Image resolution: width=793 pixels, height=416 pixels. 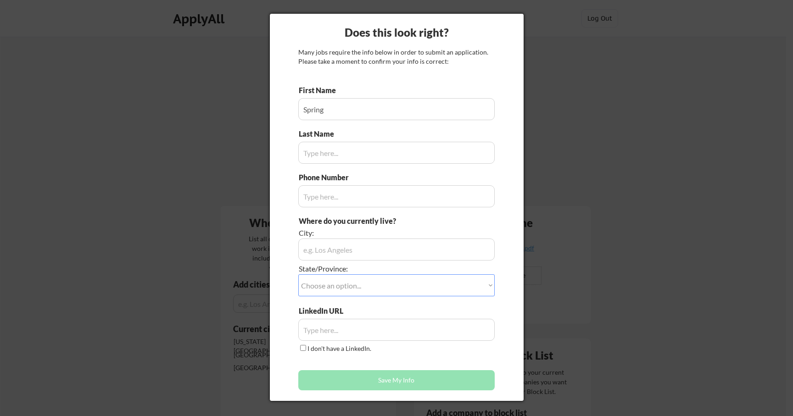 What do you see at coordinates (396, 56) in the screenshot?
I see `div: Many jobs require the info below in order to submit an application. Please take a moment to confi...` at bounding box center [396, 56].